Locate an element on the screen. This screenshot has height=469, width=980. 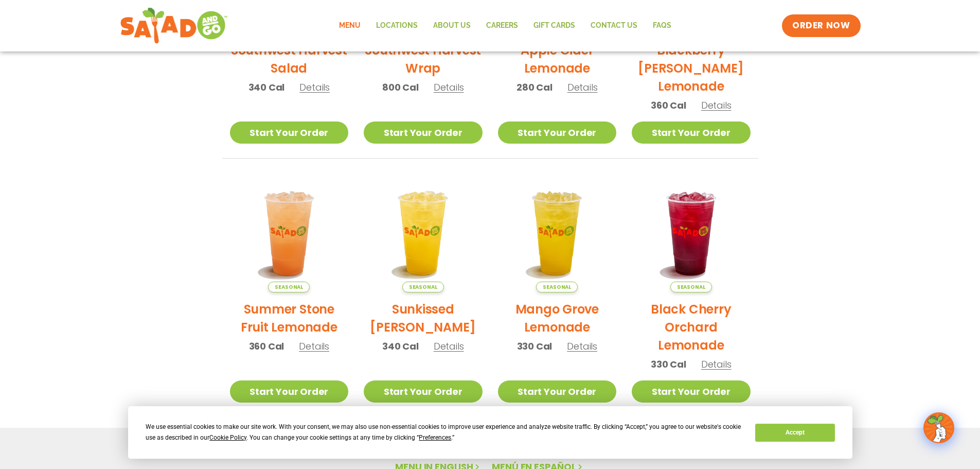
img: Product photo for Mango Grove Lemonade is located at coordinates (557, 233).